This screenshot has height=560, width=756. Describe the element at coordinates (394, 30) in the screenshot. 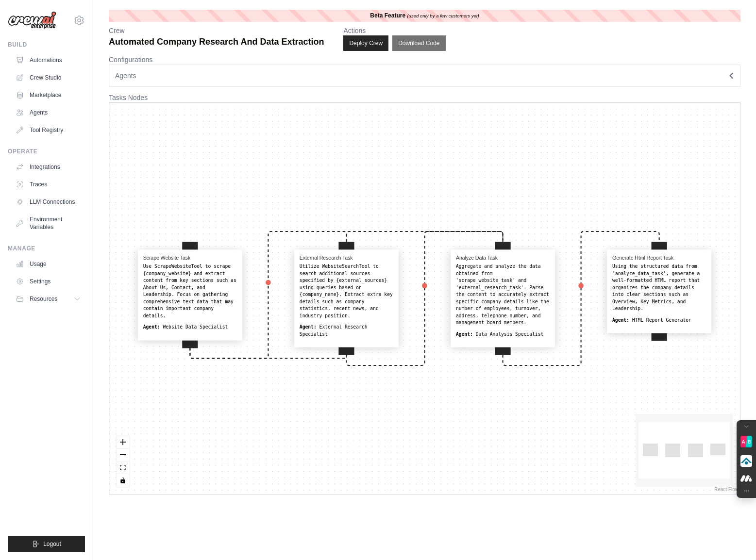

I see `p: Actions` at that location.